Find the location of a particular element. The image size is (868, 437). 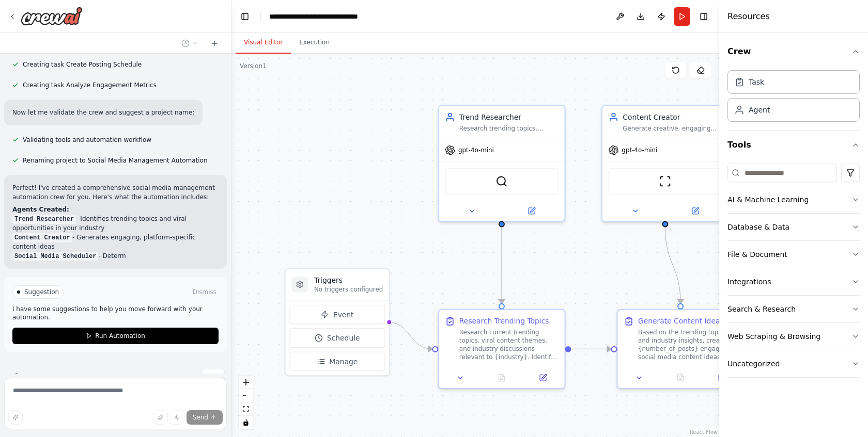

span: Stop is located at coordinates (213, 376).